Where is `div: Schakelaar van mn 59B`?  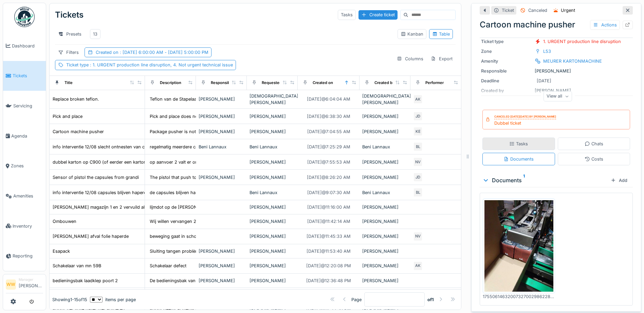
div: Schakelaar van mn 59B is located at coordinates (77, 266).